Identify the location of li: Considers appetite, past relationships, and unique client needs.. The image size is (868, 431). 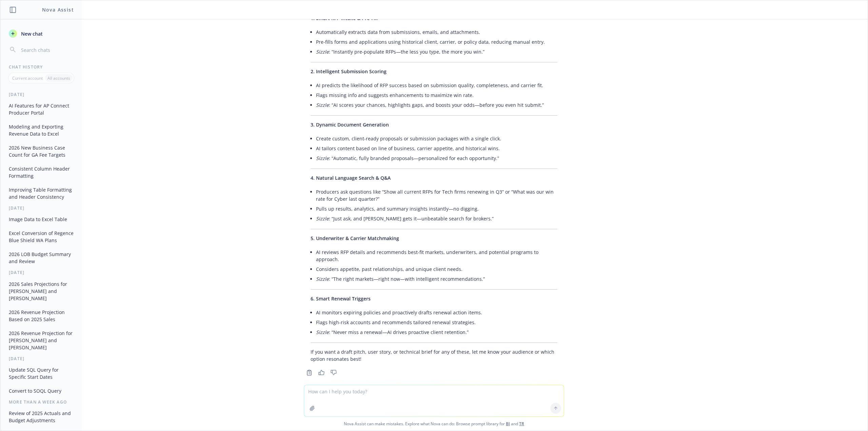
(436, 269).